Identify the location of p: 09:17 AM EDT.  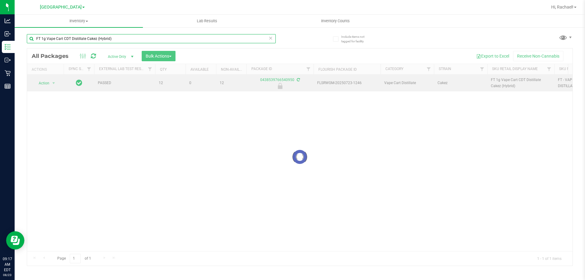
(7, 265).